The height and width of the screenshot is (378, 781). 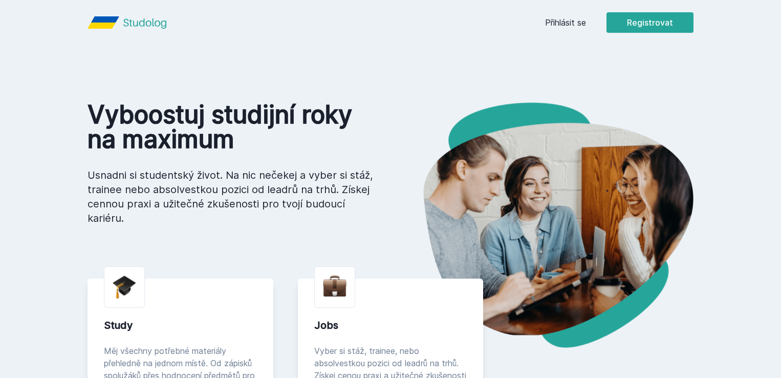 I want to click on img: hero.png, so click(x=542, y=225).